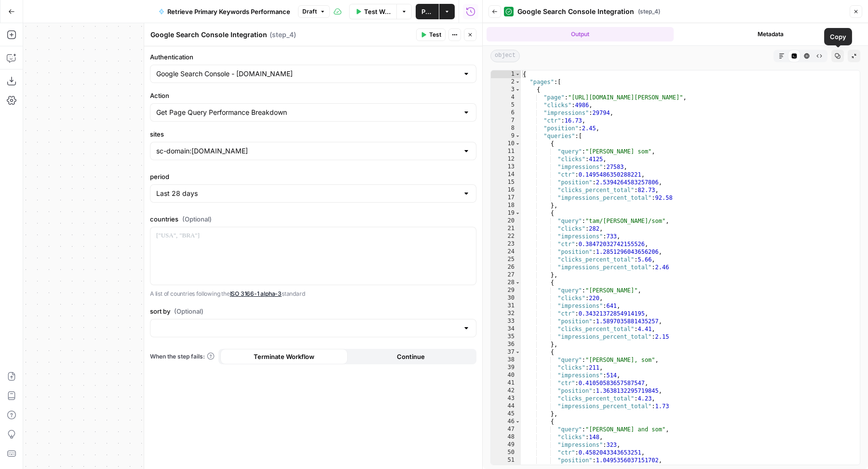  I want to click on span: Toggle code folding, rows 10 through 18, so click(517, 144).